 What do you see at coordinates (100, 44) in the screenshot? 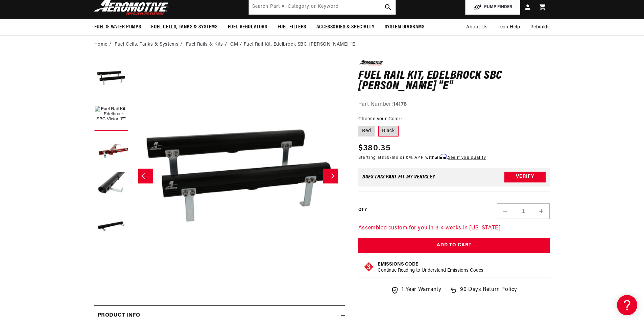
I see `a: Home` at bounding box center [100, 44].